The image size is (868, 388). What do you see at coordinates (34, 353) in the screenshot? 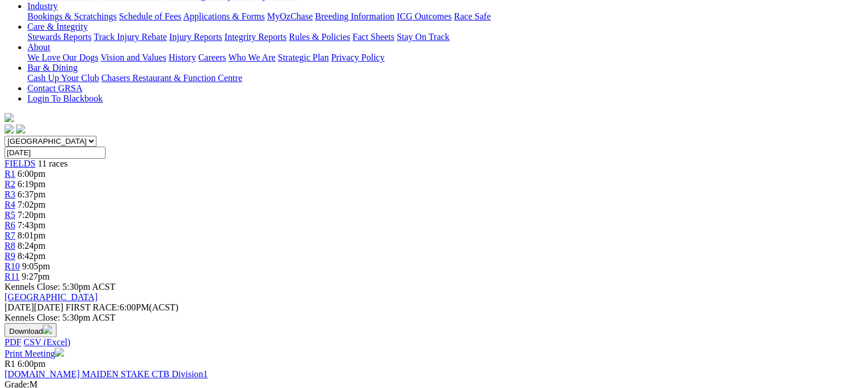
I see `a: Print Meeting` at bounding box center [34, 353].